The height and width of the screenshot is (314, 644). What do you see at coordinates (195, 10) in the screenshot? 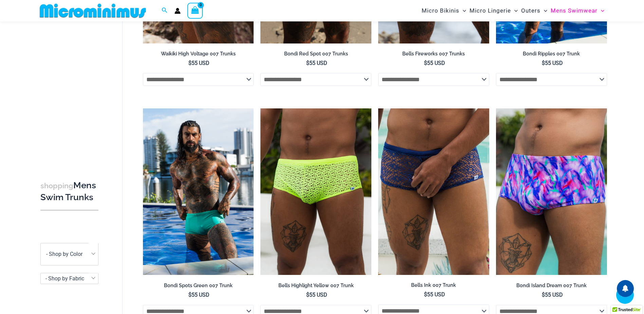
I see `a: View Shopping Cart, empty` at bounding box center [195, 10].